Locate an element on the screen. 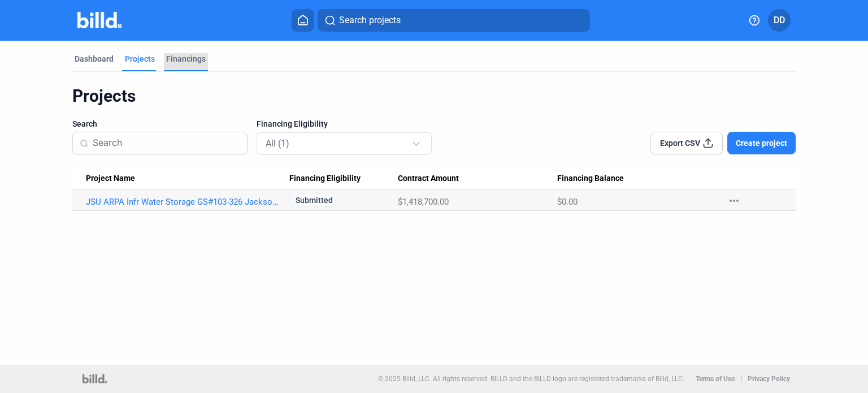 The height and width of the screenshot is (393, 868). span: Project Name is located at coordinates (110, 179).